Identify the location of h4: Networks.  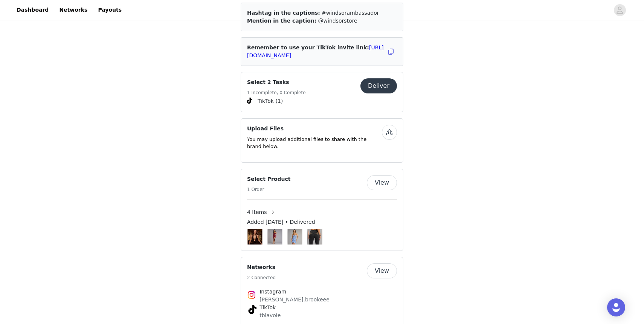
(261, 267).